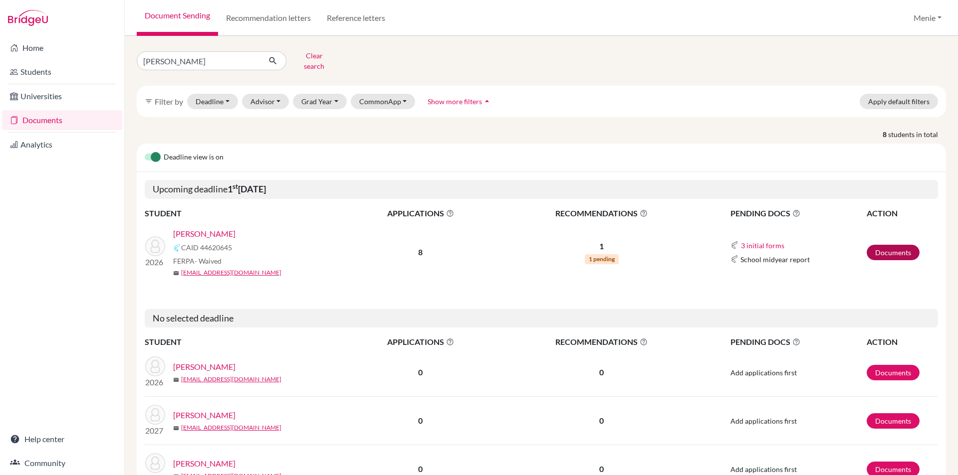  Describe the element at coordinates (206, 247) in the screenshot. I see `span: CAID 44620645` at that location.